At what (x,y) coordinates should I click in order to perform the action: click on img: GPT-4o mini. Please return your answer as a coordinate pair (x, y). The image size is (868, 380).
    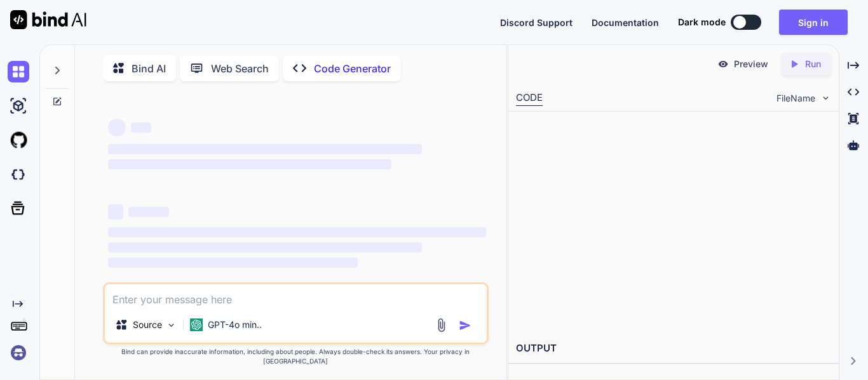
    Looking at the image, I should click on (197, 325).